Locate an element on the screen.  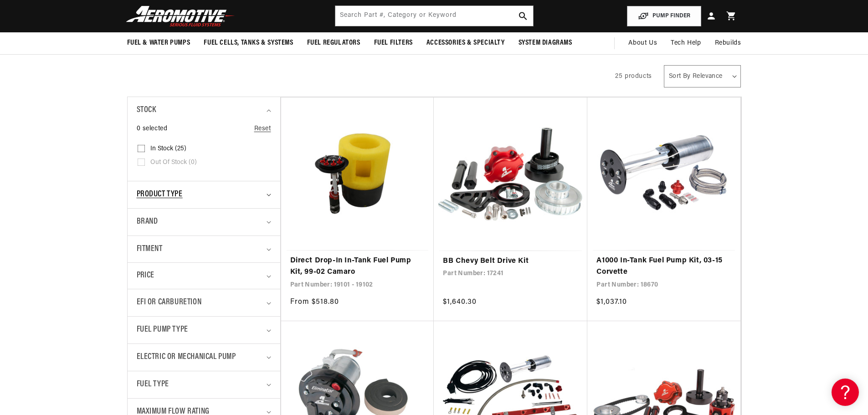
span: Fuel Type is located at coordinates (152, 385).